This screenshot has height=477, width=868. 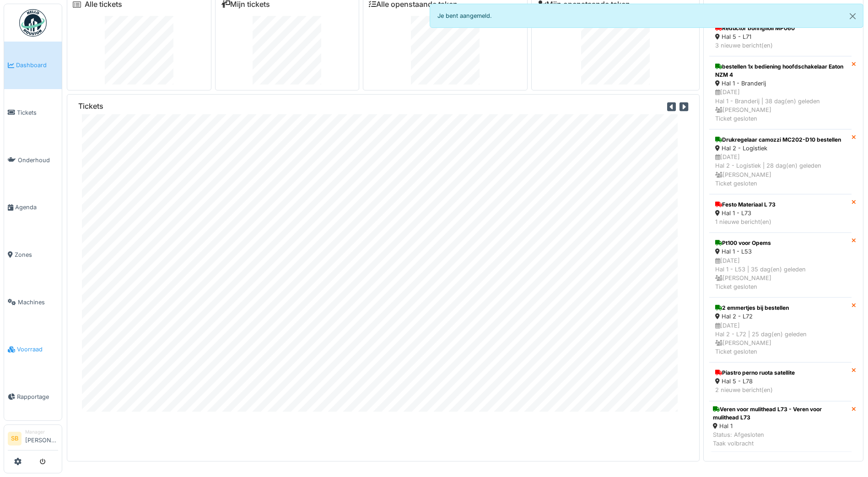 I want to click on span: Tickets, so click(x=37, y=112).